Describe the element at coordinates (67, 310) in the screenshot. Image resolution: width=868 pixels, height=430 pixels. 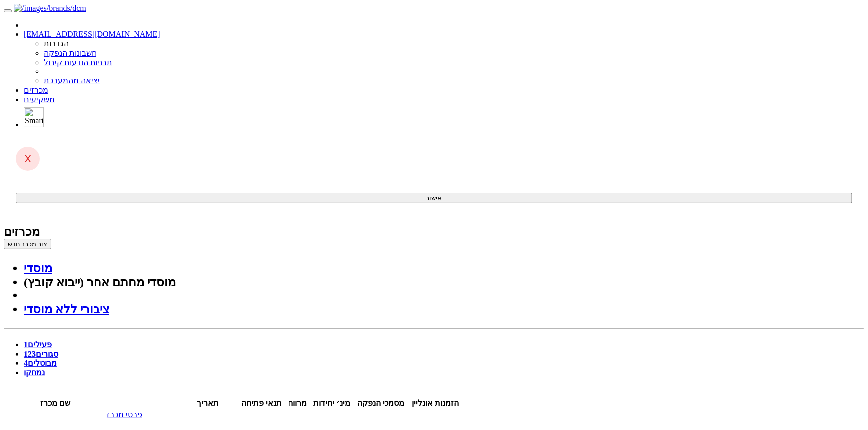
I see `a: ציבורי ללא מוסדי` at that location.